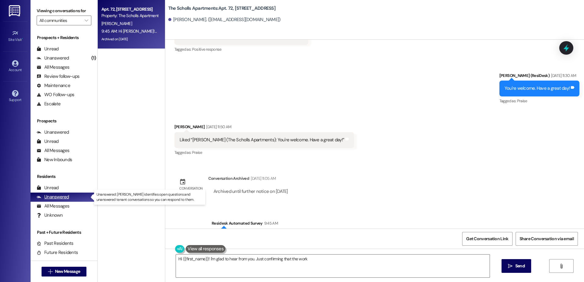 This screenshot has height=282, width=584. What do you see at coordinates (271, 223) in the screenshot?
I see `div: 9:45 AM` at bounding box center [271, 223].